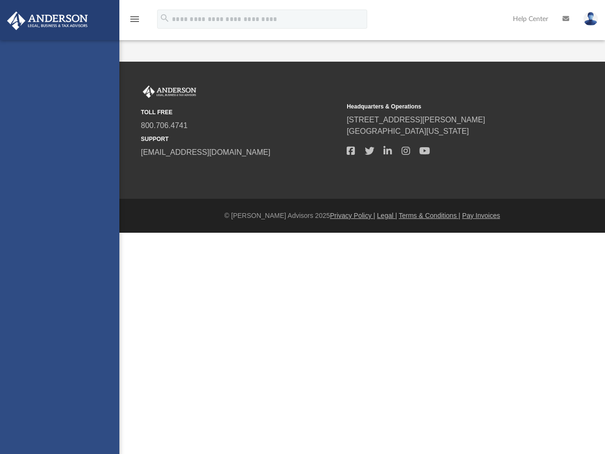 This screenshot has width=605, height=454. Describe the element at coordinates (240, 139) in the screenshot. I see `small: SUPPORT` at that location.